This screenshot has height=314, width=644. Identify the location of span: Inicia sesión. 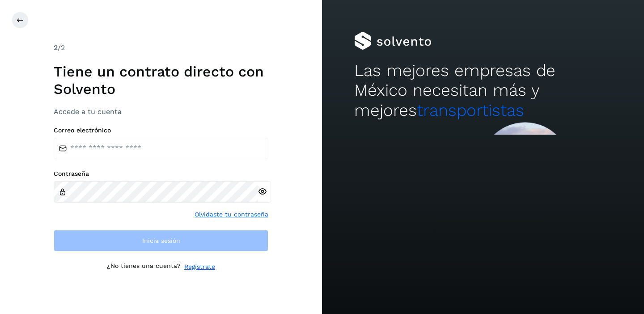
(161, 241).